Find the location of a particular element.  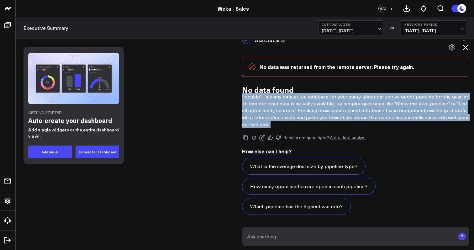

button: Generate Dashboard is located at coordinates (97, 152).